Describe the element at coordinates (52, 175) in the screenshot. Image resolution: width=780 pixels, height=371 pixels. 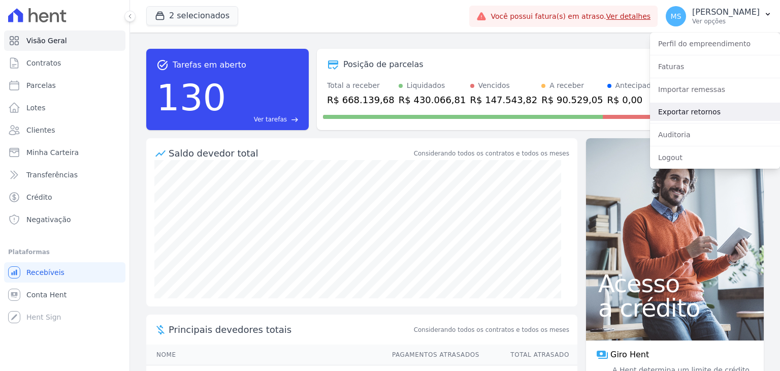
I see `span: Transferências` at that location.